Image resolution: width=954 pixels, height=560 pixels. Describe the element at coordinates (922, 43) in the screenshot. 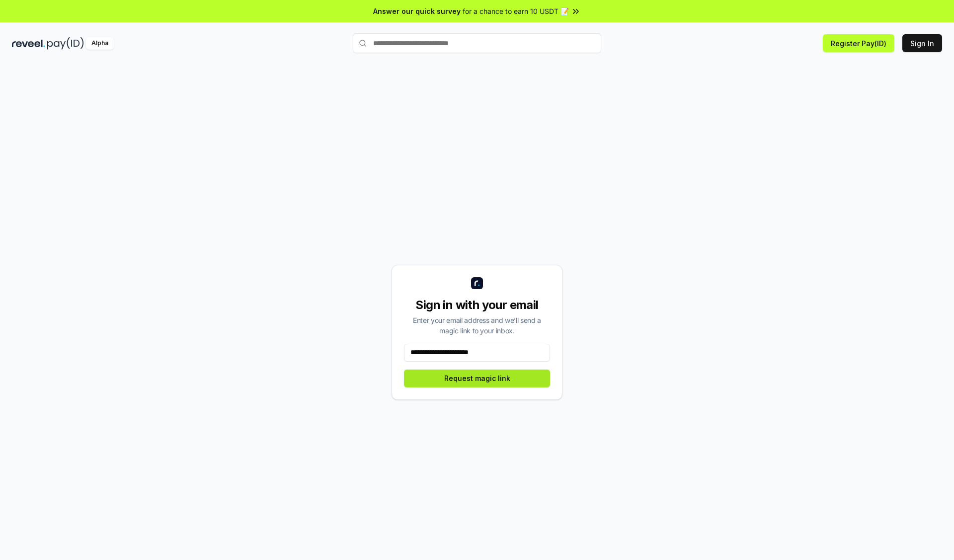

I see `button: Sign In` at that location.